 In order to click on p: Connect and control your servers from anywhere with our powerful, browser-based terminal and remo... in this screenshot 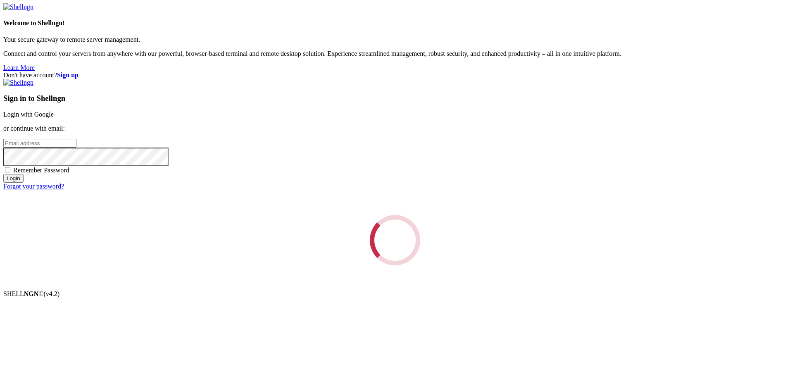, I will do `click(395, 54)`.